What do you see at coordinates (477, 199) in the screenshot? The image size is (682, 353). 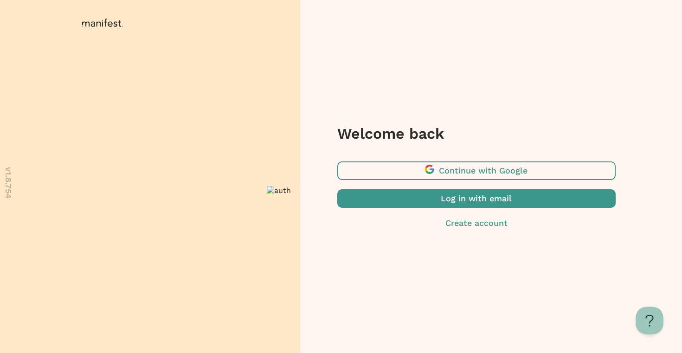 I see `button: Log in with email` at bounding box center [477, 199].